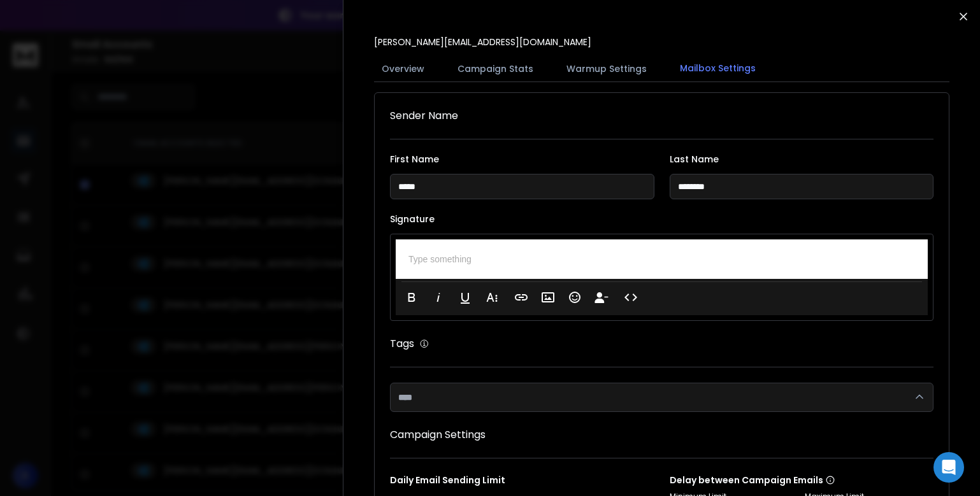 The width and height of the screenshot is (980, 496). I want to click on button: Campaign Stats, so click(495, 69).